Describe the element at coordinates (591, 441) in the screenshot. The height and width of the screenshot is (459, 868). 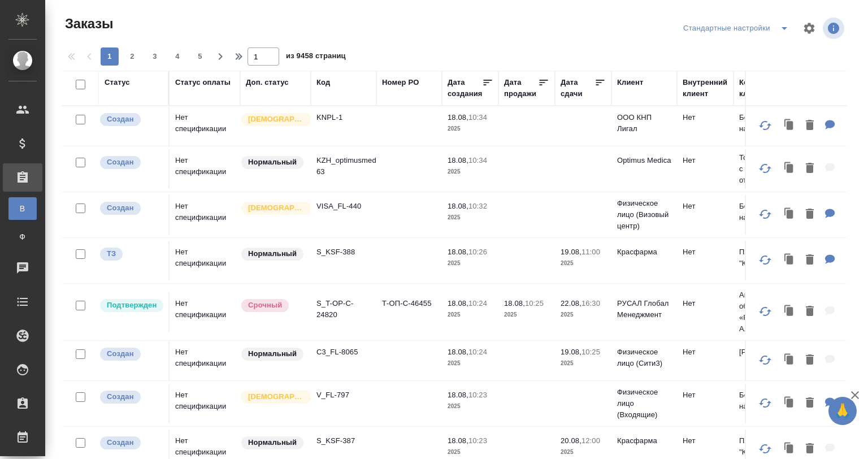
I see `p: 12:00` at that location.